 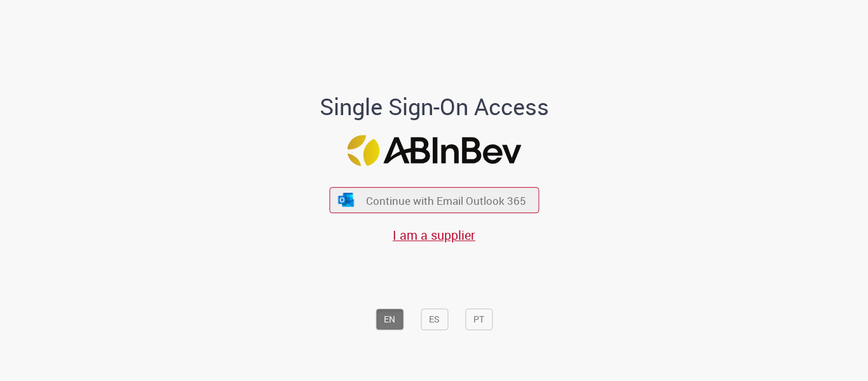 I want to click on button: ES, so click(x=434, y=319).